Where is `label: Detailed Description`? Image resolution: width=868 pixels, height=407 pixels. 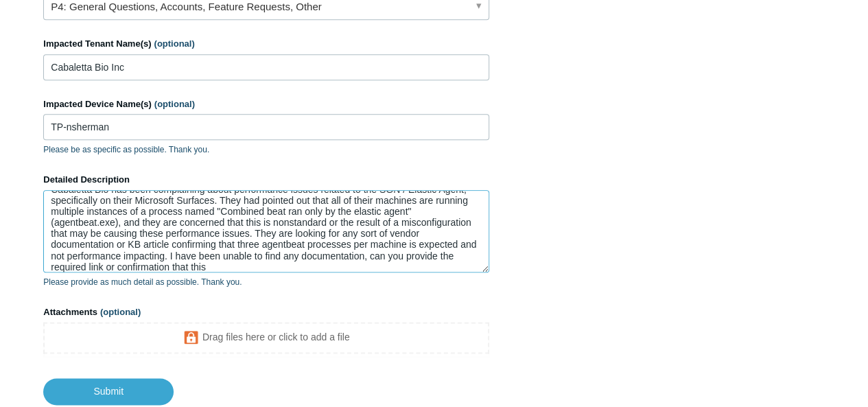 label: Detailed Description is located at coordinates (266, 180).